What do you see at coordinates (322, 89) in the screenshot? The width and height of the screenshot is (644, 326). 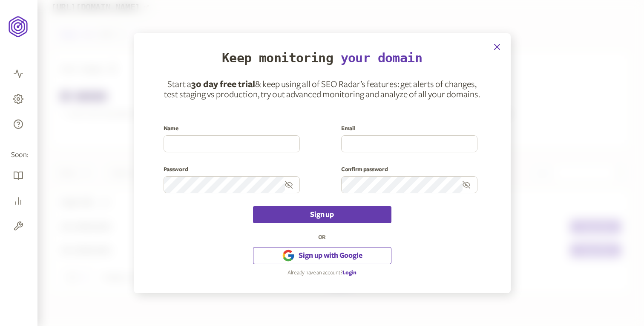 I see `p: Start a & keep using all of SEO Radar’s features: get alerts of changes, test staging vs producti...` at bounding box center [322, 89].